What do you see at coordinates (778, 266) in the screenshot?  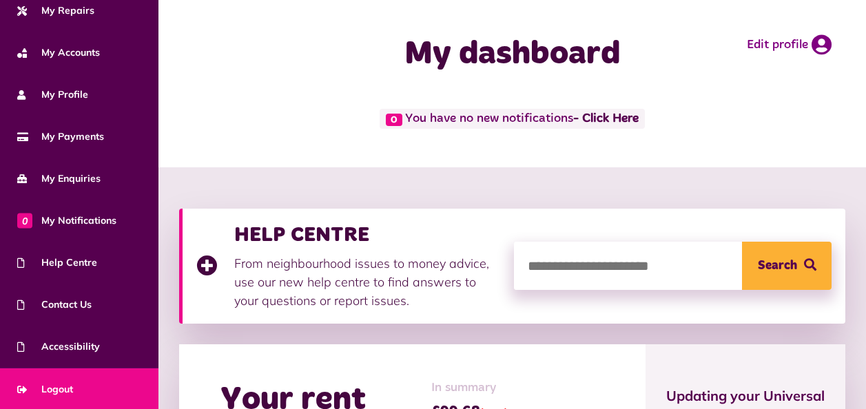 I see `span: Search` at bounding box center [778, 266].